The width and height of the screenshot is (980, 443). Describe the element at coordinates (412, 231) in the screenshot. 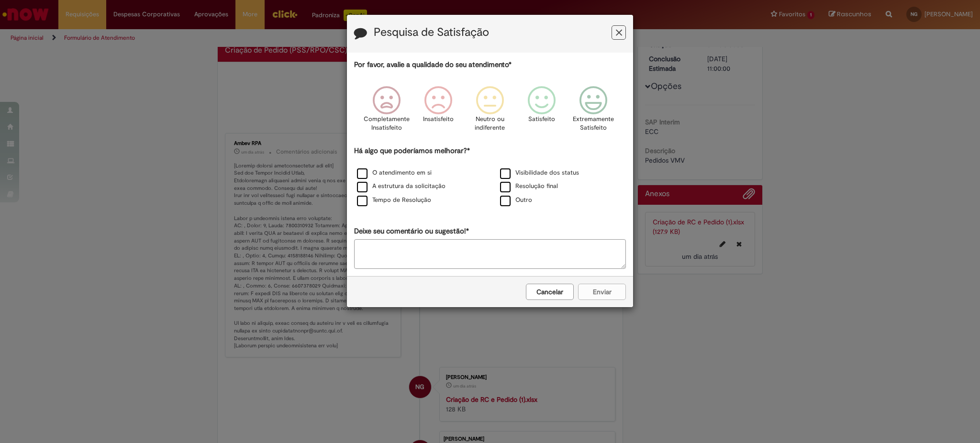

I see `label: Deixe seu comentário ou sugestão!*` at that location.